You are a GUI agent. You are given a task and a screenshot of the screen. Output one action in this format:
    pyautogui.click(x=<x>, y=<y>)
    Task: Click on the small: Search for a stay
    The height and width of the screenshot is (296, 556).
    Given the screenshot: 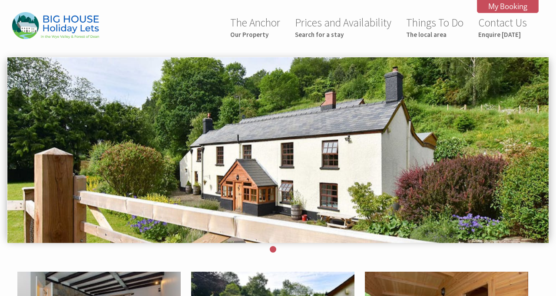 What is the action you would take?
    pyautogui.click(x=343, y=34)
    